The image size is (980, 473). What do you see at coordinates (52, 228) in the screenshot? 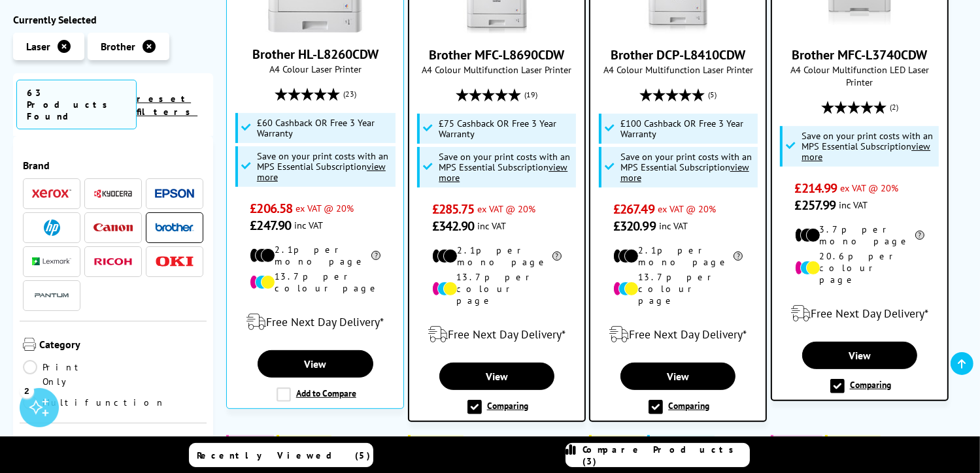
I see `a: HP` at bounding box center [52, 228].